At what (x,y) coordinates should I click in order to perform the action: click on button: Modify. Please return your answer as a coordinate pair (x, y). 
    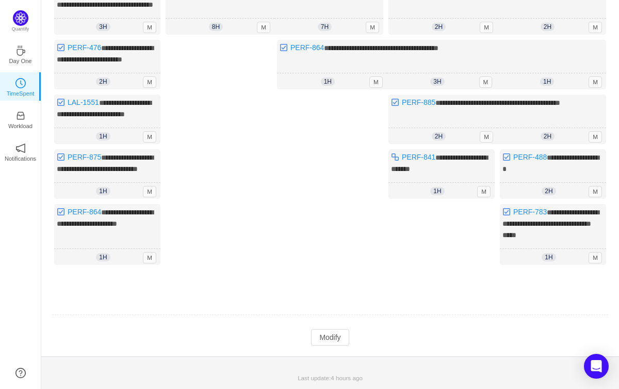
    Looking at the image, I should click on (330, 337).